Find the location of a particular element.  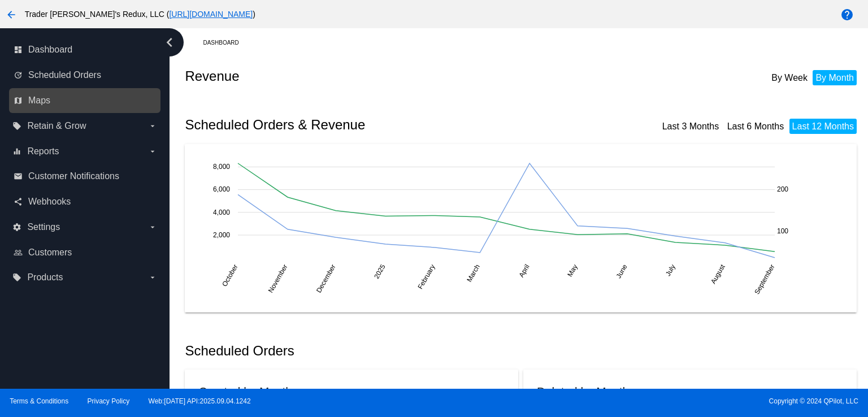

text: July is located at coordinates (670, 270).